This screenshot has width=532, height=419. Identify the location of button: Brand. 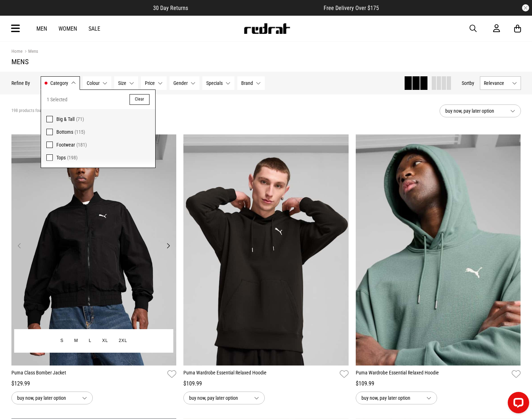
(250, 83).